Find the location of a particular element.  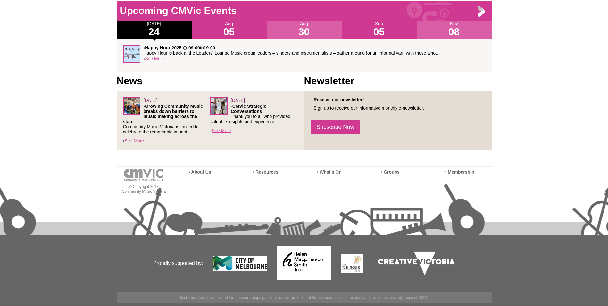

img: Creative Victoria Logo is located at coordinates (416, 263).